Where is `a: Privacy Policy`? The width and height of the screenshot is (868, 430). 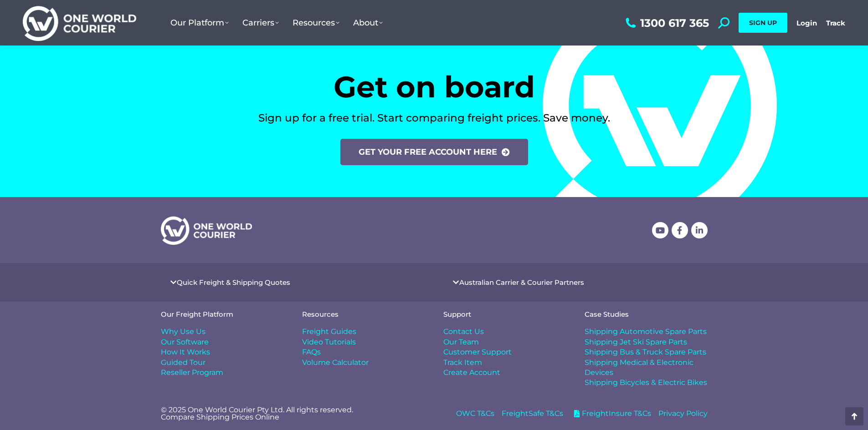 a: Privacy Policy is located at coordinates (683, 413).